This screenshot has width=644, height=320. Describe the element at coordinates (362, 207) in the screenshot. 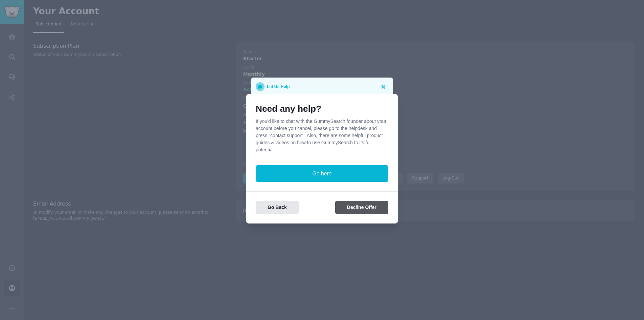

I see `button: Decline Offer` at that location.